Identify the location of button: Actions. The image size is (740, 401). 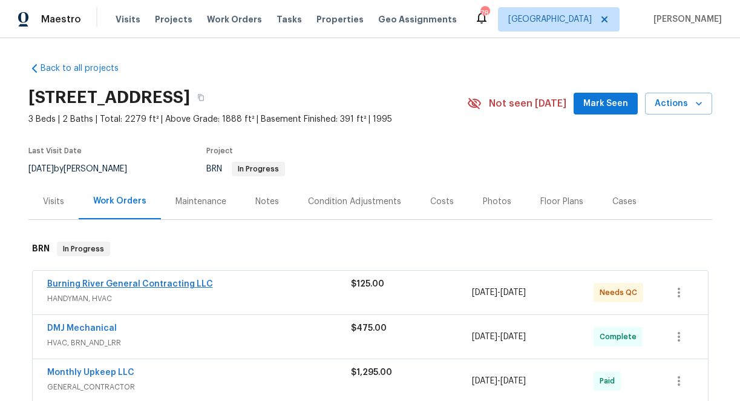
(678, 103).